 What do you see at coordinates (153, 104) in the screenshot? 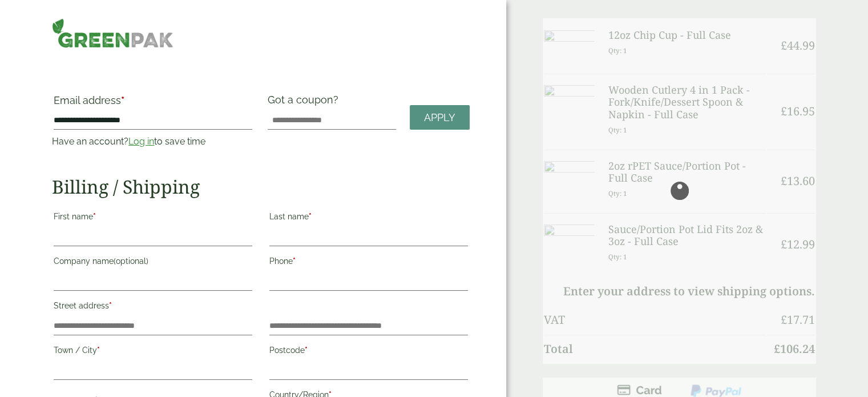
I see `label: Email address` at bounding box center [153, 104].